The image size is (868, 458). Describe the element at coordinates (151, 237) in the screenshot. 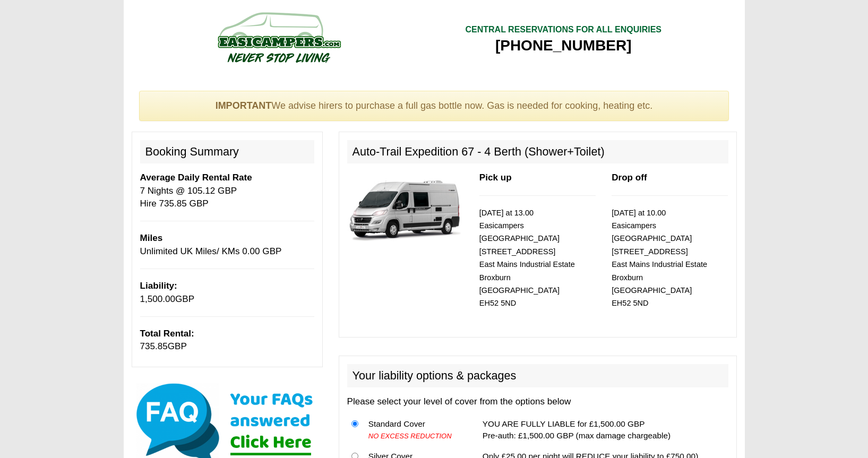

I see `b: Miles` at that location.